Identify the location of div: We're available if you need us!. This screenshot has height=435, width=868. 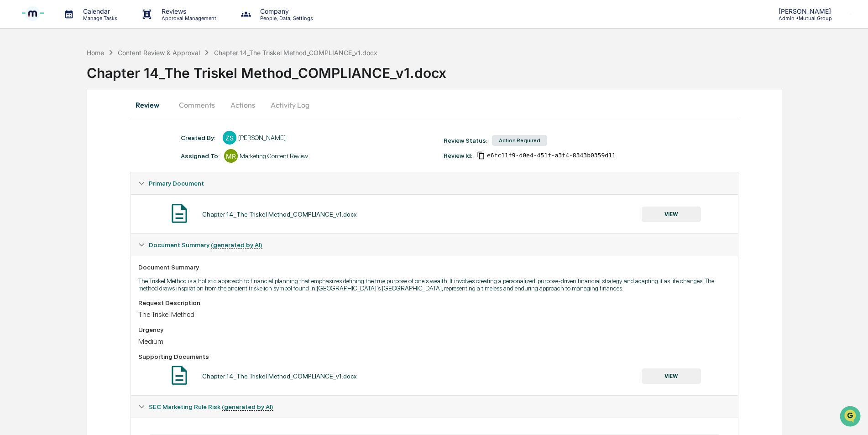
(73, 82).